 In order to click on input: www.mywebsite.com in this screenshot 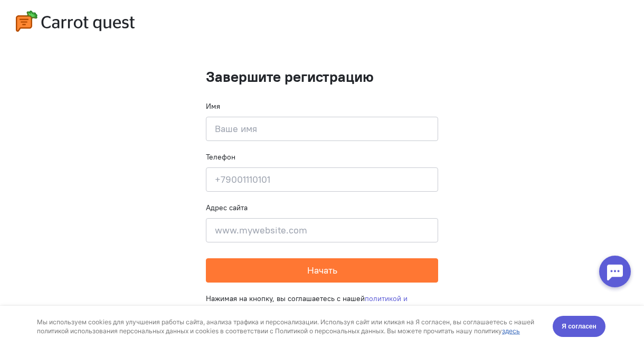, I will do `click(322, 230)`.